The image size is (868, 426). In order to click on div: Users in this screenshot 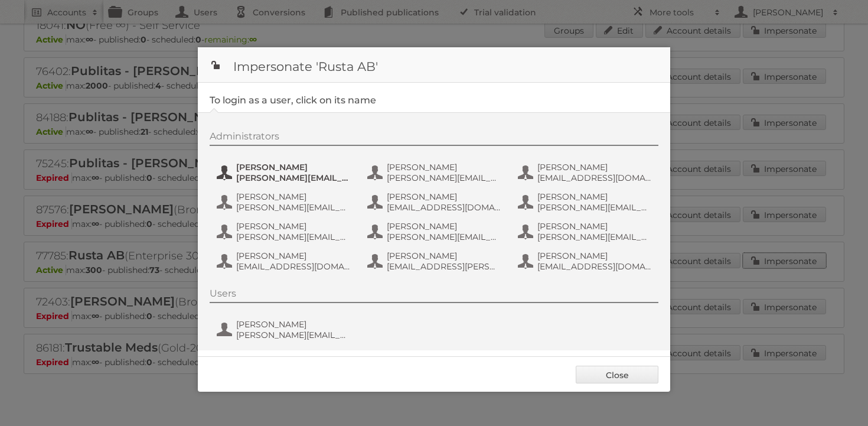, I will do `click(434, 295)`.